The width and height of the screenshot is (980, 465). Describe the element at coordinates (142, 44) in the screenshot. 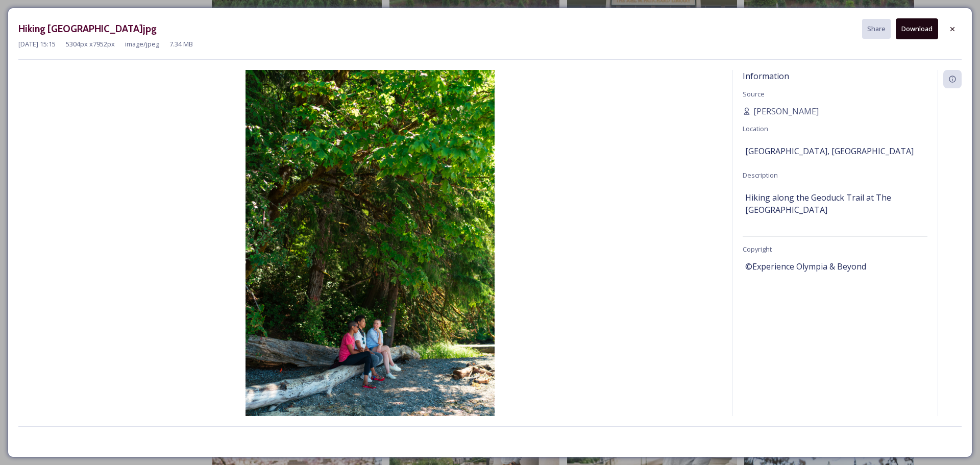

I see `span: image/jpeg` at that location.